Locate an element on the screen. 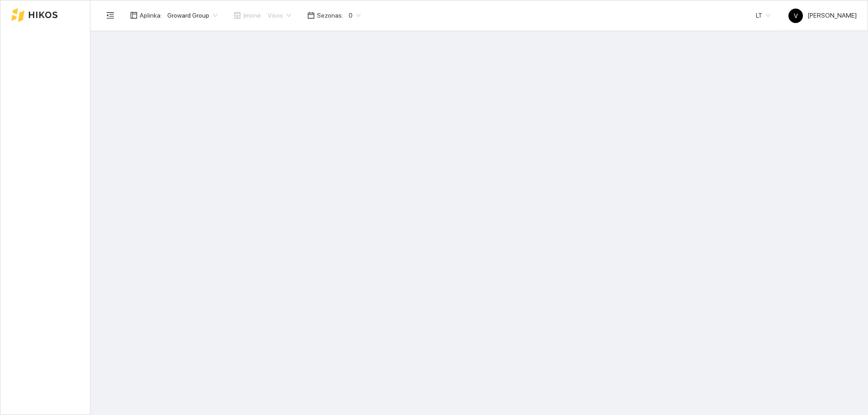 Image resolution: width=868 pixels, height=415 pixels. span: LT is located at coordinates (763, 15).